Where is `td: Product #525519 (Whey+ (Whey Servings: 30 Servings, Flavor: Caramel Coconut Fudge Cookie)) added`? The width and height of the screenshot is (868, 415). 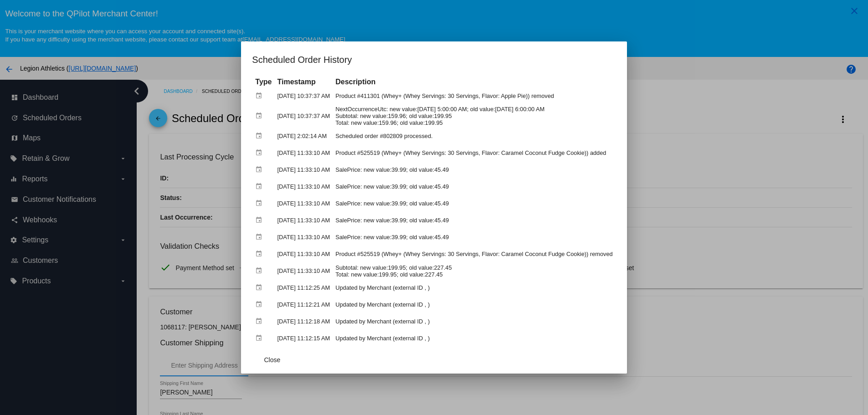
td: Product #525519 (Whey+ (Whey Servings: 30 Servings, Flavor: Caramel Coconut Fudge Cookie)) added is located at coordinates (474, 153).